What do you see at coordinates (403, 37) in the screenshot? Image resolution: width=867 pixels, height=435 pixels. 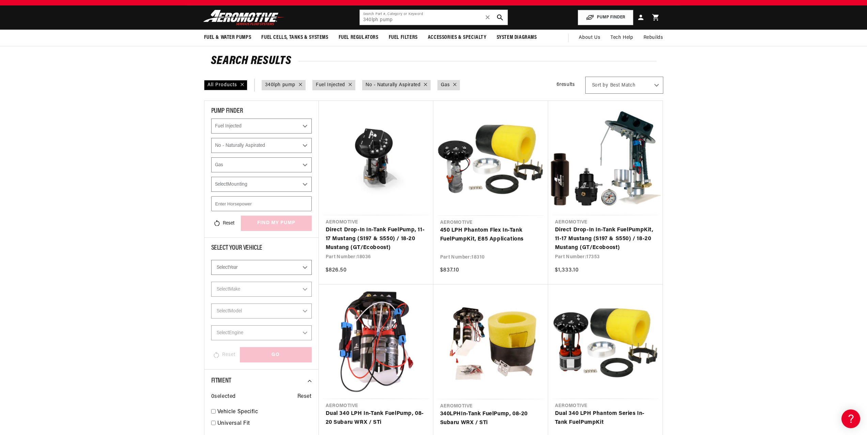 I see `span: Fuel Filters` at bounding box center [403, 37].